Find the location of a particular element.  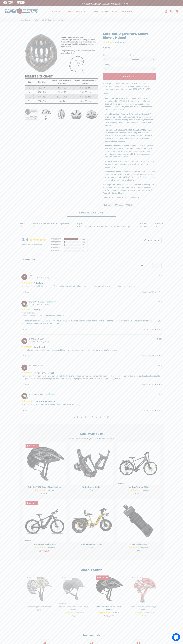

input: quantity is located at coordinates (129, 69).